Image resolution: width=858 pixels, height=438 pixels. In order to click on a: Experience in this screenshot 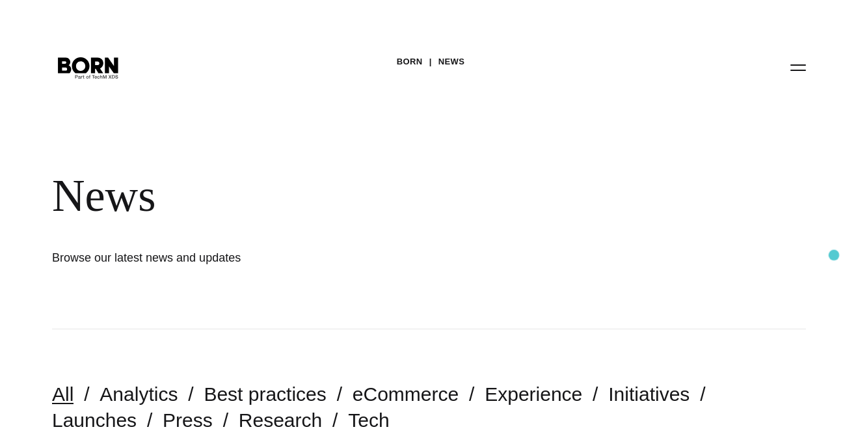, I will do `click(533, 394)`.